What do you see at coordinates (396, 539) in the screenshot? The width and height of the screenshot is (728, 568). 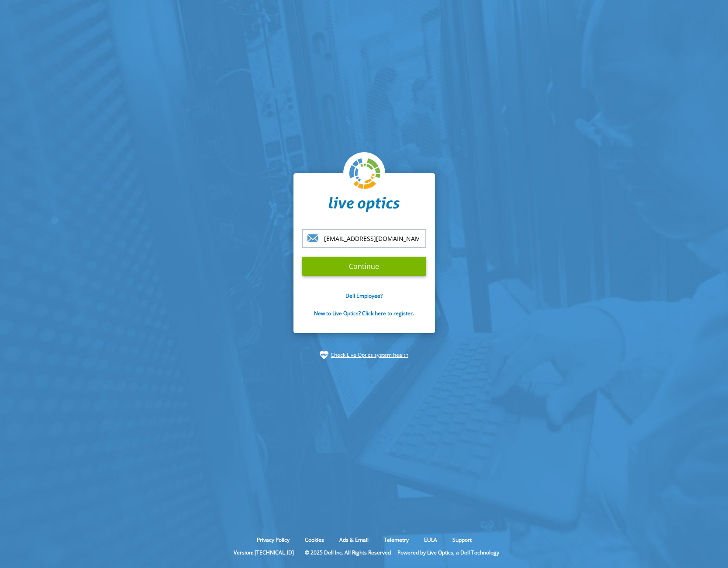 I see `a: Telemetry` at bounding box center [396, 539].